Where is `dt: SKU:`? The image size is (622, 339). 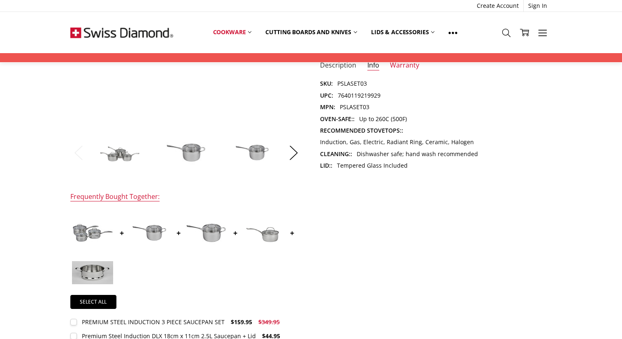
dt: SKU: is located at coordinates (326, 84).